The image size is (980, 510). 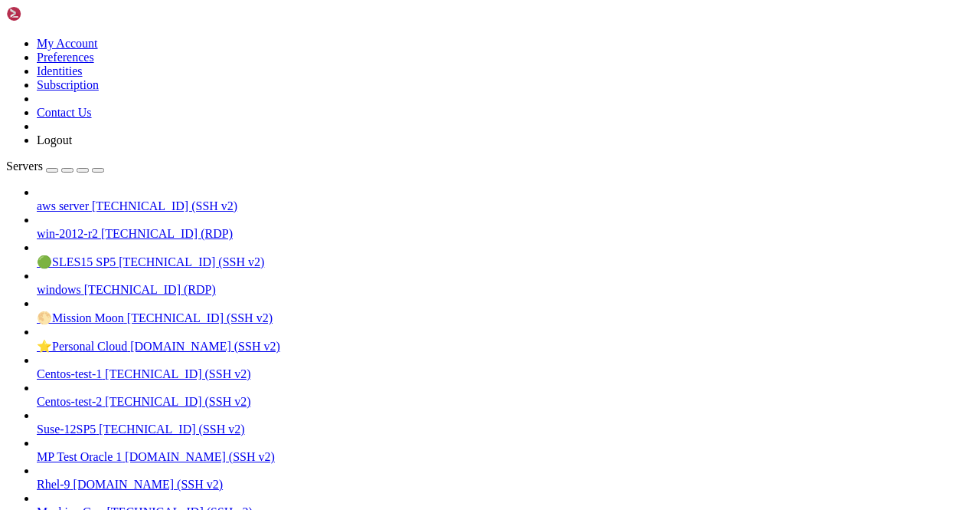 I want to click on span: 🟢SLES15 SP5, so click(x=76, y=261).